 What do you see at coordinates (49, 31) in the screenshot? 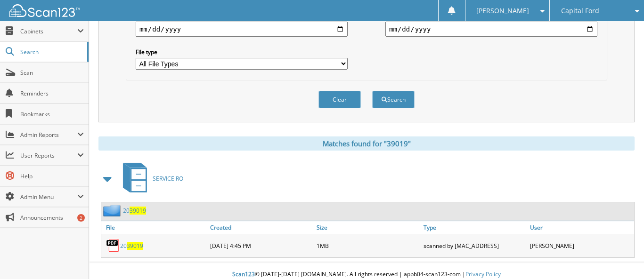
I see `span: Cabinets` at bounding box center [49, 31].